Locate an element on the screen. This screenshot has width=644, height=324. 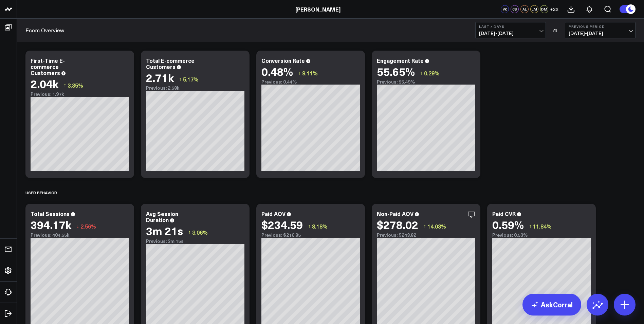
div: VK is located at coordinates (505, 9).